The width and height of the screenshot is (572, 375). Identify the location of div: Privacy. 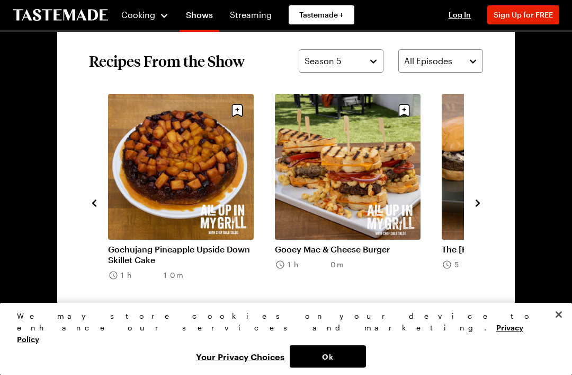
(281, 339).